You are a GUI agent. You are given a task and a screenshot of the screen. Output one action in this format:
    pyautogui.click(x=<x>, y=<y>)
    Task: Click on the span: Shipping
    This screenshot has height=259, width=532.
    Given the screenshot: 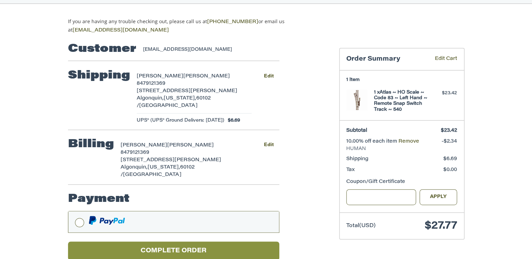 What is the action you would take?
    pyautogui.click(x=357, y=159)
    